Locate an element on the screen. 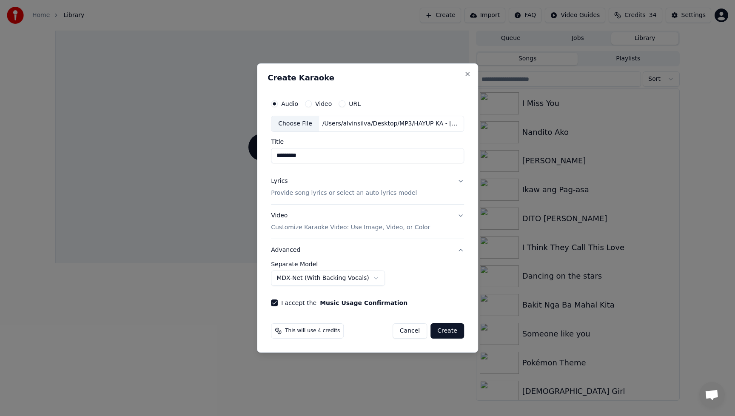 This screenshot has width=735, height=416. p: Provide song lyrics or select an auto lyrics model is located at coordinates (344, 193).